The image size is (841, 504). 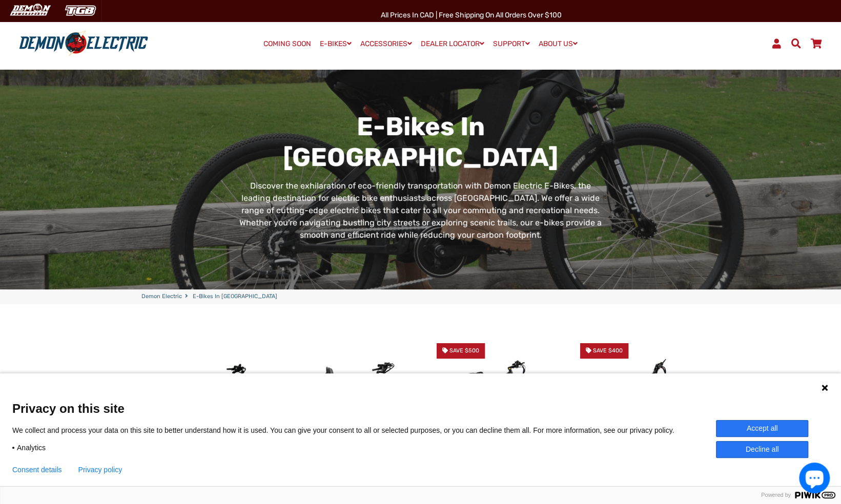 I want to click on a: Thunderbolt SL Fat Tire eBike - Demon Electric Save $500, so click(x=492, y=399).